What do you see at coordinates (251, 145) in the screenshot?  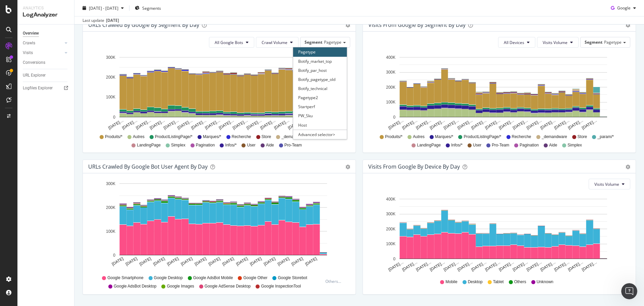 I see `span: User` at bounding box center [251, 145].